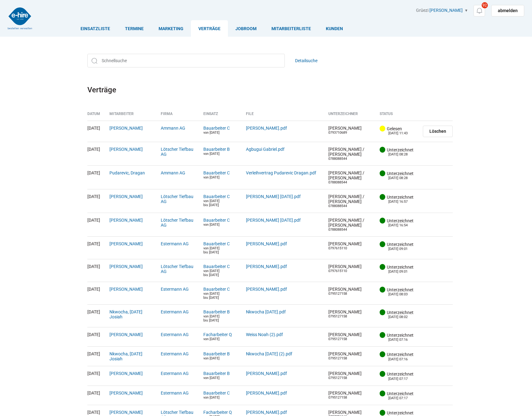 This screenshot has height=416, width=532. What do you see at coordinates (480, 10) in the screenshot?
I see `a: 92` at bounding box center [480, 10].